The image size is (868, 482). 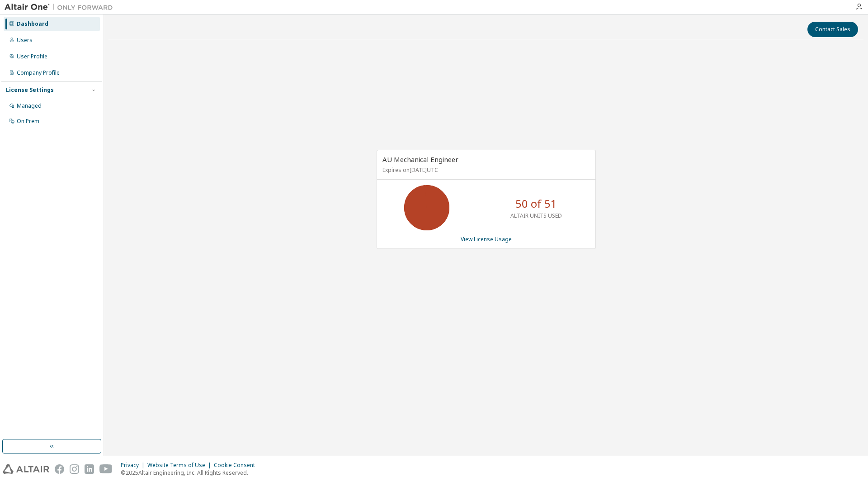 I want to click on img: instagram.svg, so click(x=74, y=469).